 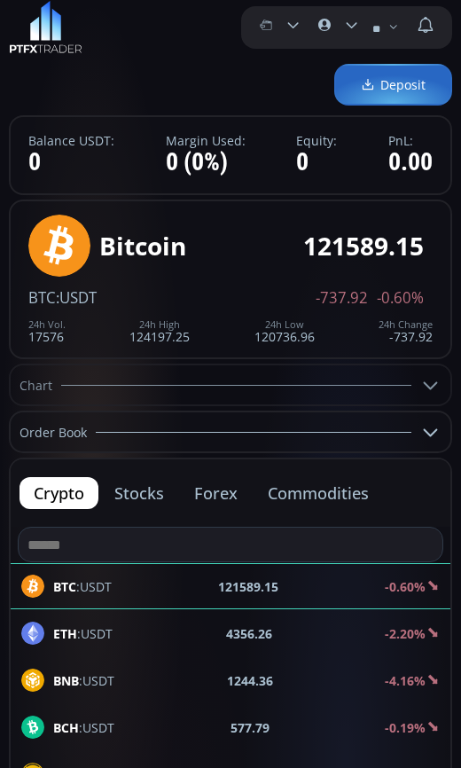 What do you see at coordinates (59, 493) in the screenshot?
I see `button: crypto` at bounding box center [59, 493].